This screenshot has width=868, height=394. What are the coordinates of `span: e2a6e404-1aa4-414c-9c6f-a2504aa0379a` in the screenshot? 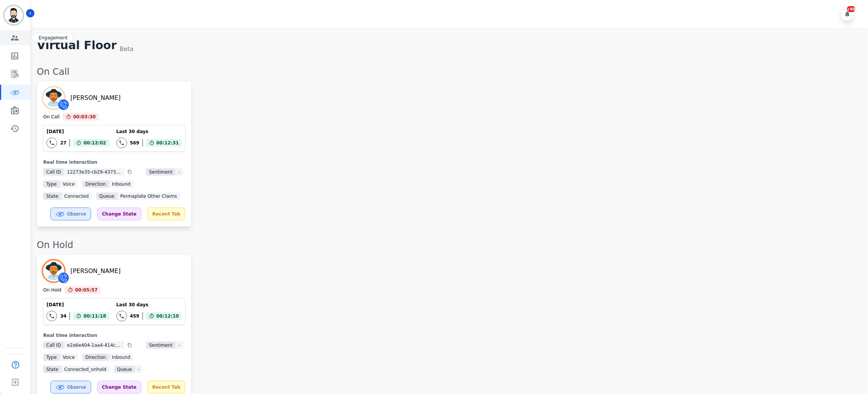 It's located at (94, 345).